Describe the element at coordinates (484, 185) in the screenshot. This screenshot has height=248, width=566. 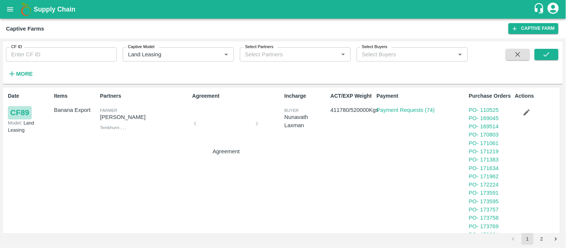
I see `a: PO- 172224` at that location.